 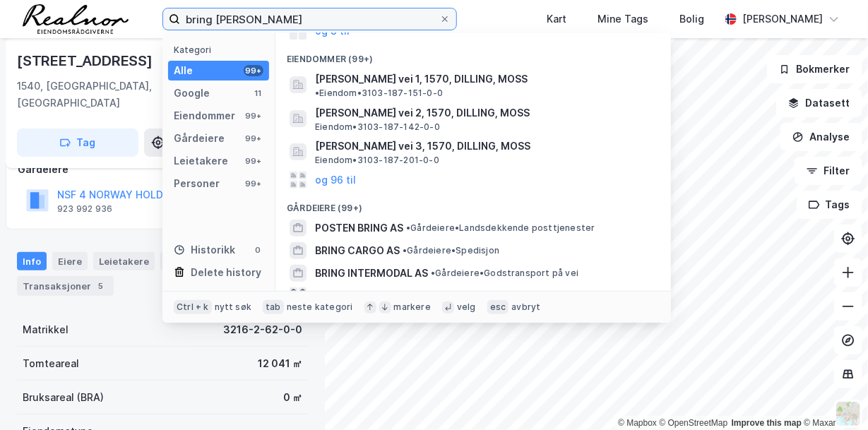 What do you see at coordinates (372, 273) in the screenshot?
I see `span: BRING INTERMODAL AS` at bounding box center [372, 273].